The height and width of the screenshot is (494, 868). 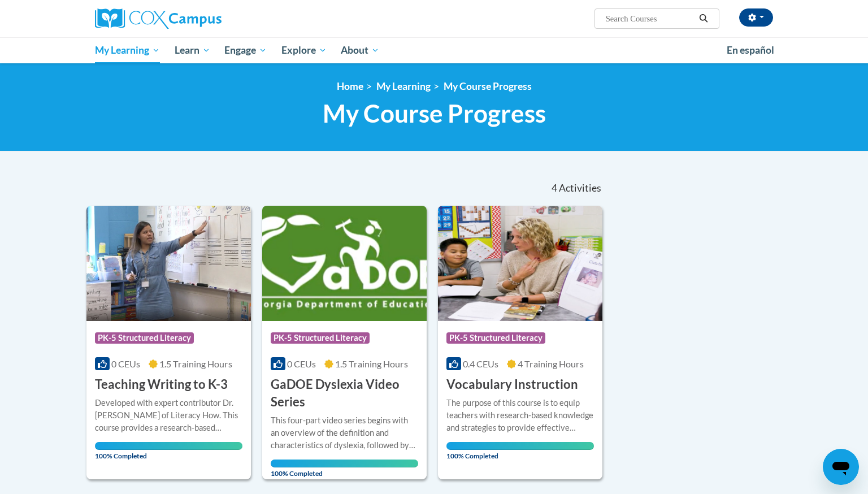 What do you see at coordinates (192, 50) in the screenshot?
I see `span: Learn` at bounding box center [192, 50].